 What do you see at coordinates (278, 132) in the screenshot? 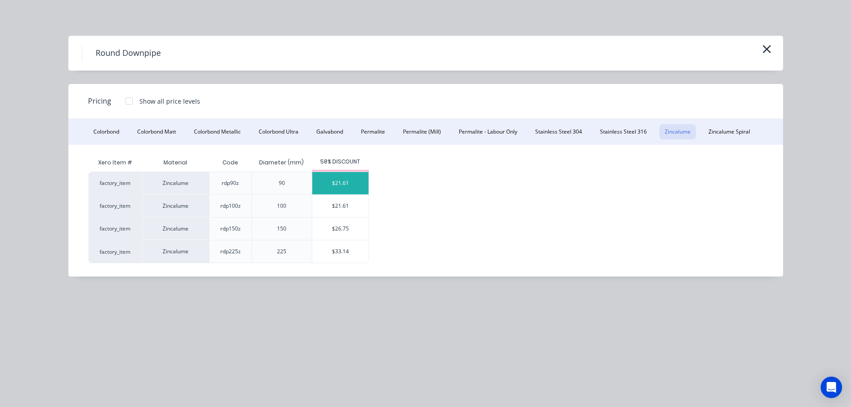
I see `button: Colorbond Ultra` at bounding box center [278, 132].